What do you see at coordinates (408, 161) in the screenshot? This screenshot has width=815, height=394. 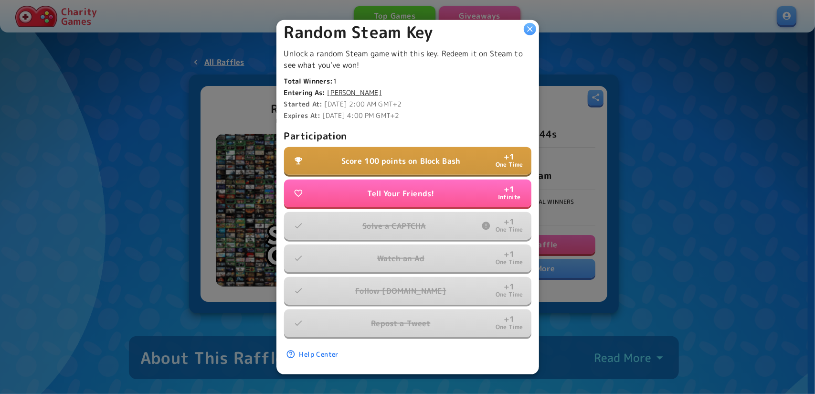 I see `button: Score 100 points on Block Bash+1One Time` at bounding box center [408, 161].